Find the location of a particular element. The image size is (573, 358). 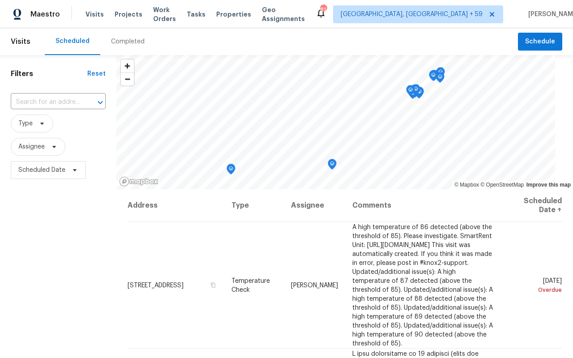

span: Type is located at coordinates (26, 124).